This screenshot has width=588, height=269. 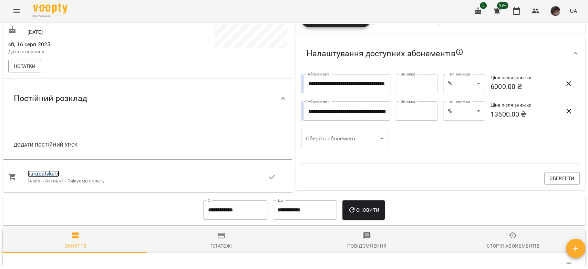 What do you see at coordinates (77, 52) in the screenshot?
I see `p: Дата створення` at bounding box center [77, 52].